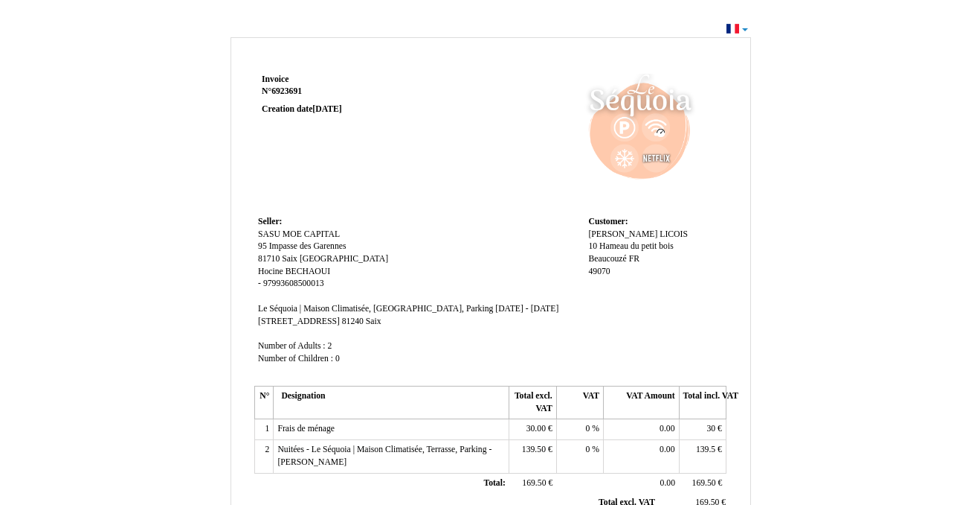 The height and width of the screenshot is (505, 980). Describe the element at coordinates (706, 449) in the screenshot. I see `span: 139.5` at that location.